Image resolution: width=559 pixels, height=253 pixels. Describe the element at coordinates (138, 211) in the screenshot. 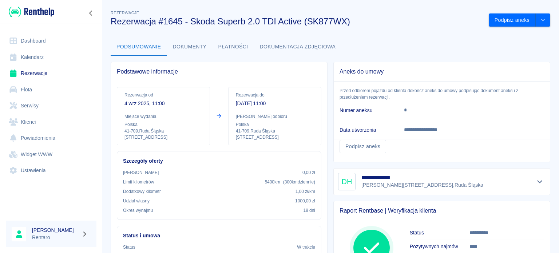

I see `p: Okres wynajmu` at that location.